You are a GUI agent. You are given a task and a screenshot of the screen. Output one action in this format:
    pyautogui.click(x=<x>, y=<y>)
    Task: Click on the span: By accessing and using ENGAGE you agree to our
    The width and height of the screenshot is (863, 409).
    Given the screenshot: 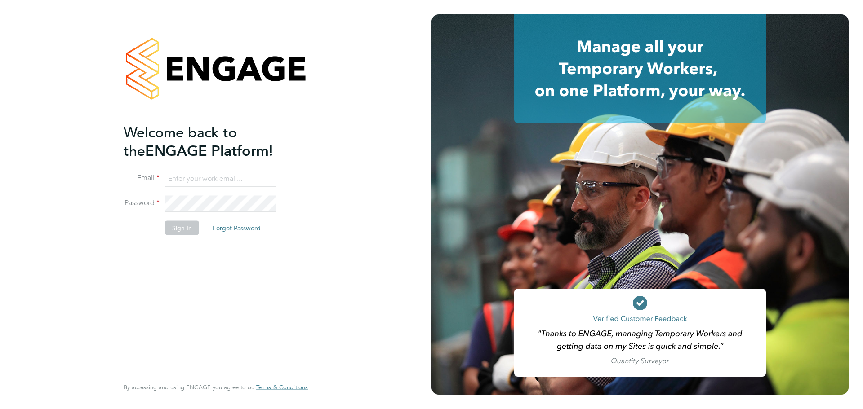 What is the action you would take?
    pyautogui.click(x=216, y=387)
    